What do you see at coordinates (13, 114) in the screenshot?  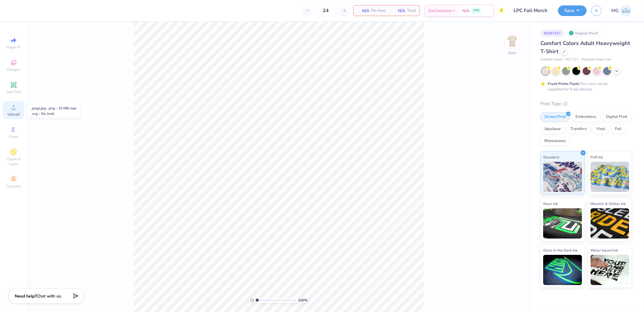 I see `span: Upload` at bounding box center [13, 114].